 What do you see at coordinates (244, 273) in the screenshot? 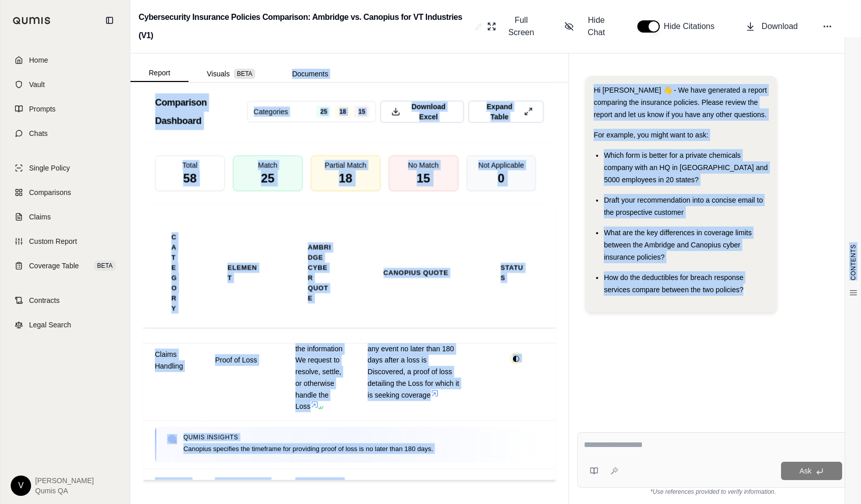
I see `th: Element` at bounding box center [244, 273].